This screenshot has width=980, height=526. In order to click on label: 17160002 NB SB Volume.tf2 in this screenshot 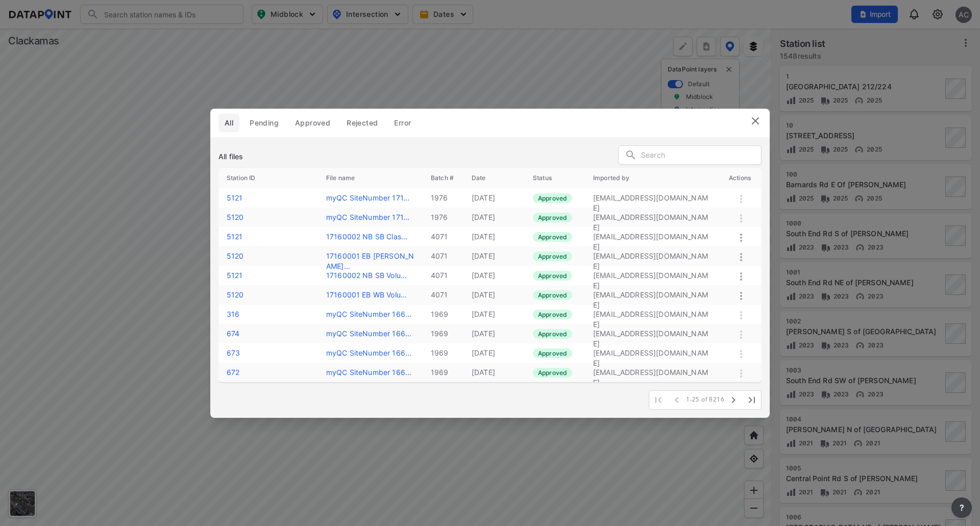, I will do `click(367, 275)`.